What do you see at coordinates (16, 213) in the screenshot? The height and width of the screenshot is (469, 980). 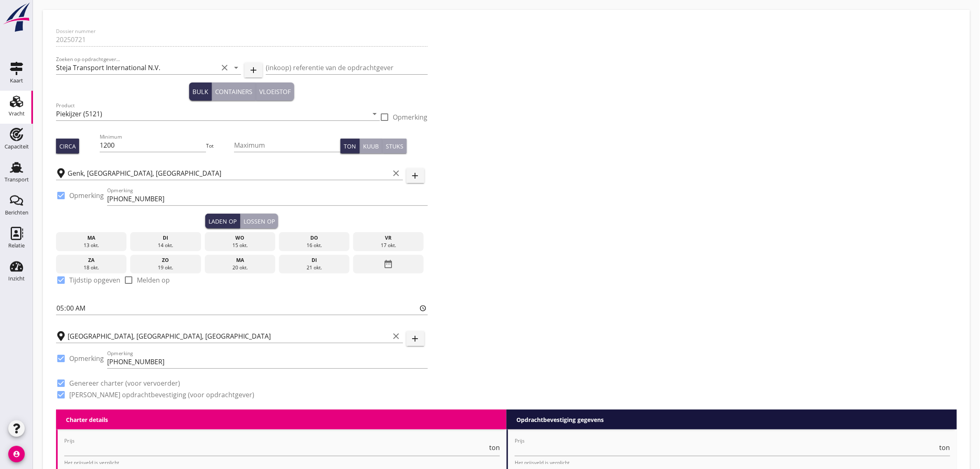 I see `div: Berichten` at bounding box center [16, 213].